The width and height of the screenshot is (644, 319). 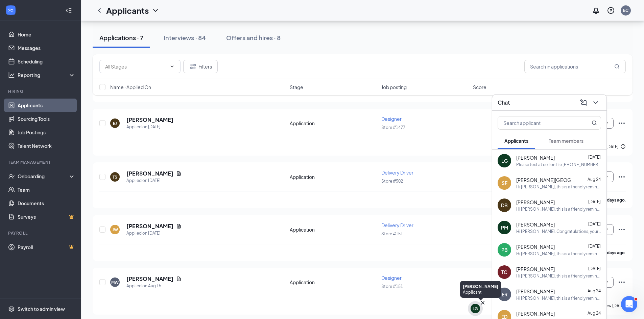 I want to click on a: Team, so click(x=47, y=190).